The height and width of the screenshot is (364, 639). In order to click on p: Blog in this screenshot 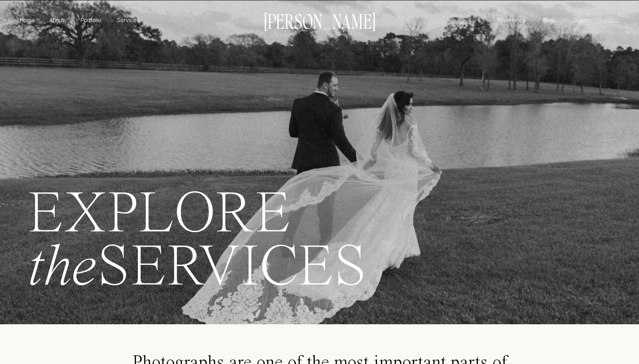, I will do `click(548, 19)`.